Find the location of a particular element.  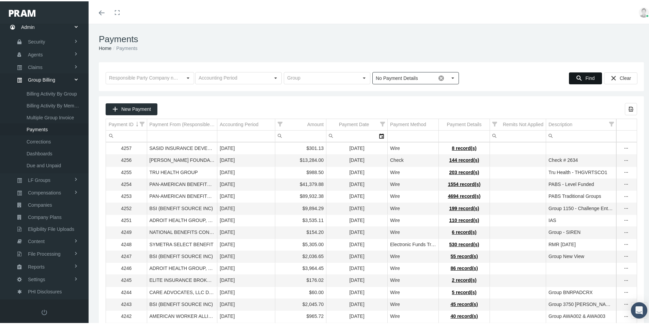

div: Payment Details is located at coordinates (464, 123).